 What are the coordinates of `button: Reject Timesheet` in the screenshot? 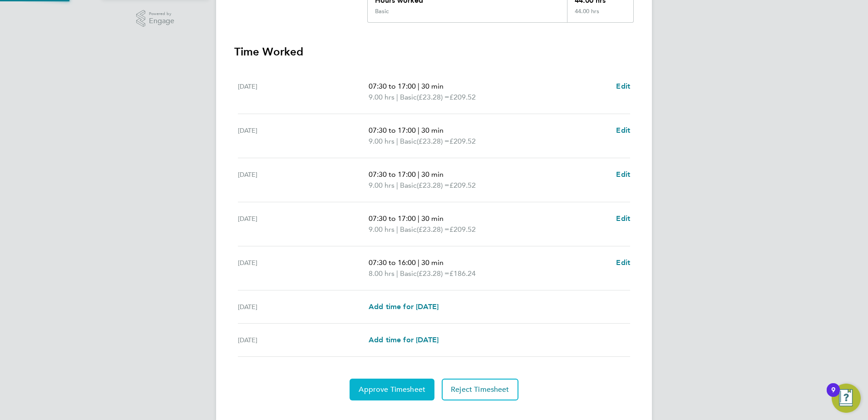 It's located at (480, 390).